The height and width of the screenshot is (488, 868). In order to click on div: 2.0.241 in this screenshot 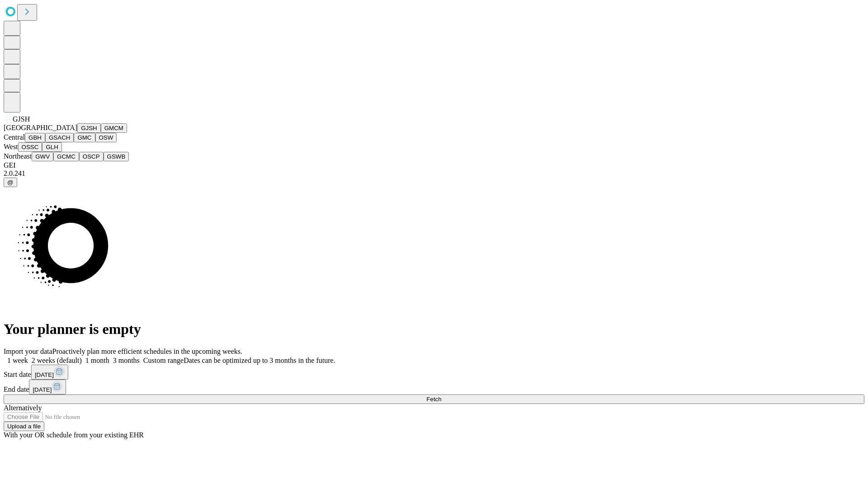, I will do `click(434, 173)`.